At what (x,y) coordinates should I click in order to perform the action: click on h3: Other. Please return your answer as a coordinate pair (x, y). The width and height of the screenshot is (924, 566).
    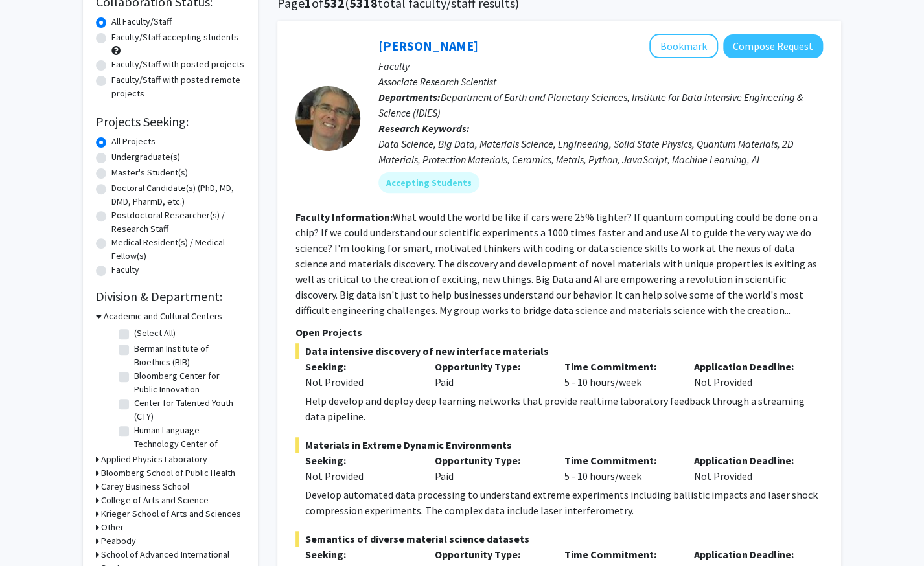
    Looking at the image, I should click on (113, 527).